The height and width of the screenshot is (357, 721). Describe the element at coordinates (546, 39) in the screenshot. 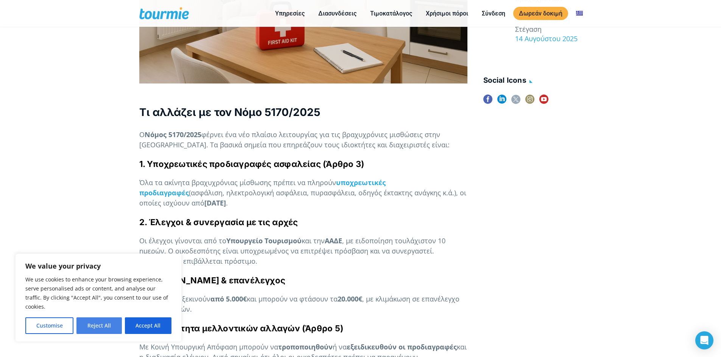

I see `div: 14 Αυγούστου 2025` at that location.